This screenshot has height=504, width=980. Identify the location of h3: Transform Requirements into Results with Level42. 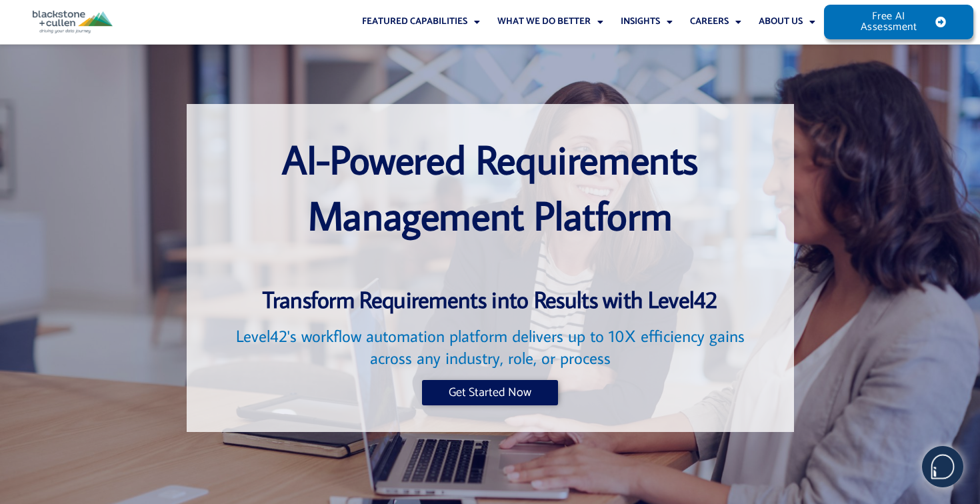
(490, 300).